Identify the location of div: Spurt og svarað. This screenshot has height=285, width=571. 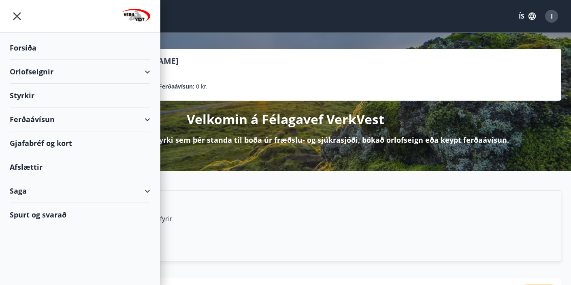
(80, 215).